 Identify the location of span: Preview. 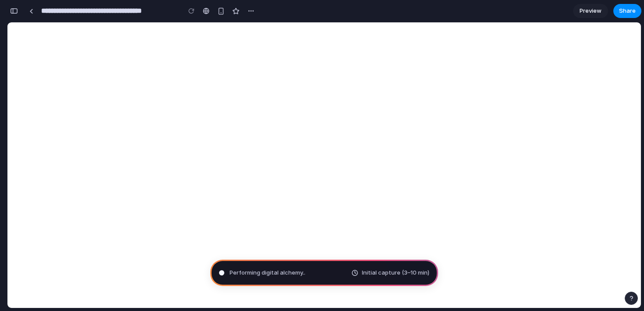
(591, 11).